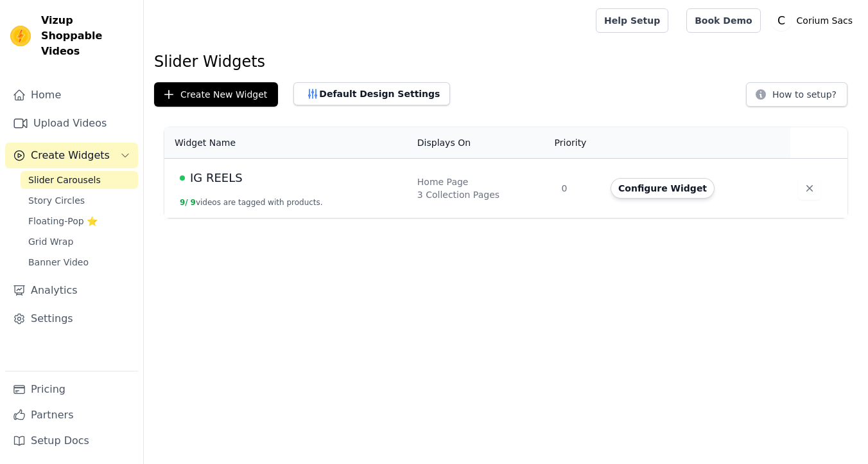 This screenshot has height=464, width=868. Describe the element at coordinates (578, 142) in the screenshot. I see `th: Priority` at that location.